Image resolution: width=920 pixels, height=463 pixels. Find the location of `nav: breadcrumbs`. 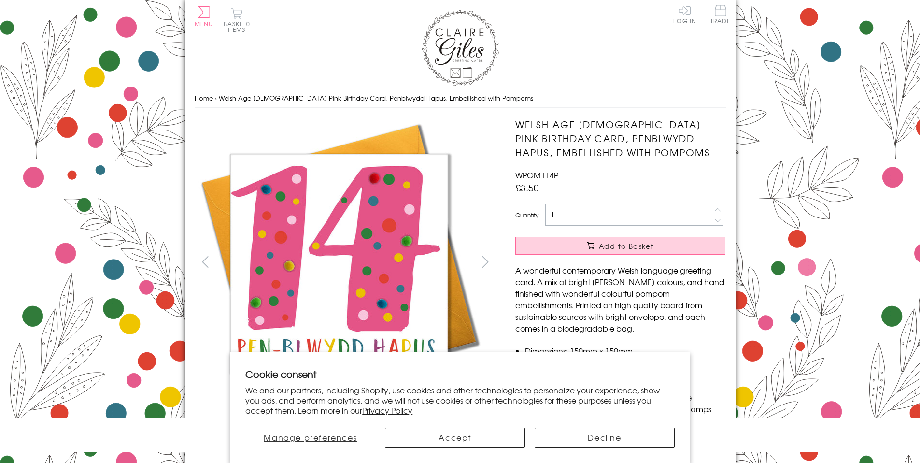

nav: breadcrumbs is located at coordinates (460, 98).